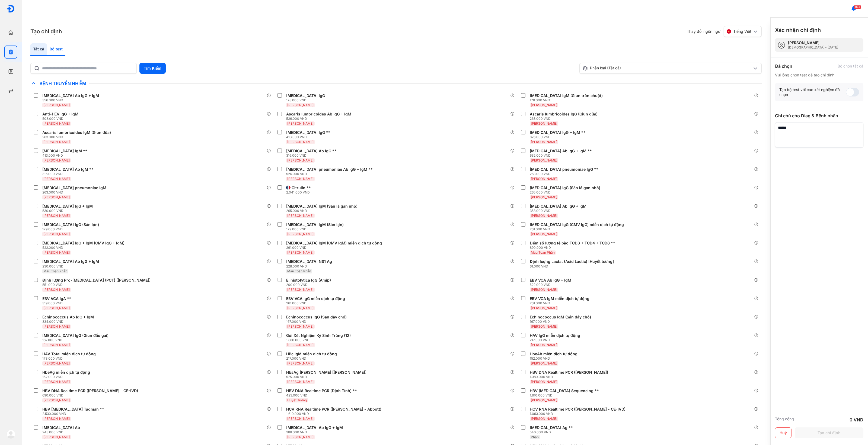 Image resolution: width=868 pixels, height=445 pixels. What do you see at coordinates (742, 31) in the screenshot?
I see `span: Tiếng Việt` at bounding box center [742, 31].